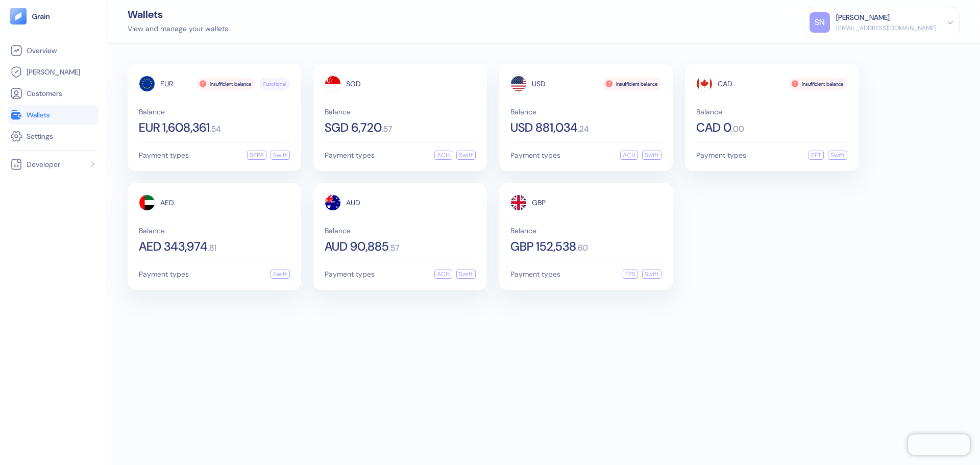 This screenshot has height=465, width=980. What do you see at coordinates (41, 16) in the screenshot?
I see `img: logo` at bounding box center [41, 16].